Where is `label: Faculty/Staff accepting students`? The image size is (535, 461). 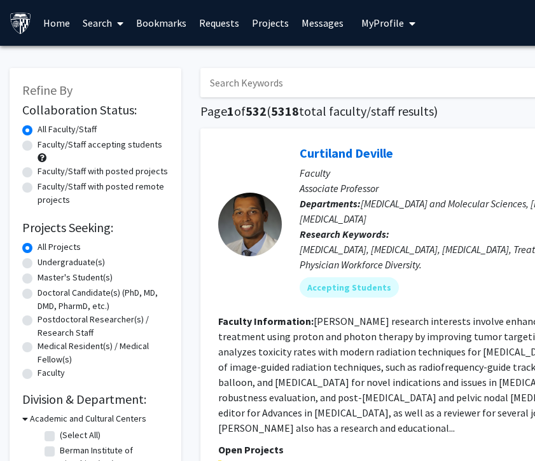
label: Faculty/Staff accepting students is located at coordinates (100, 144).